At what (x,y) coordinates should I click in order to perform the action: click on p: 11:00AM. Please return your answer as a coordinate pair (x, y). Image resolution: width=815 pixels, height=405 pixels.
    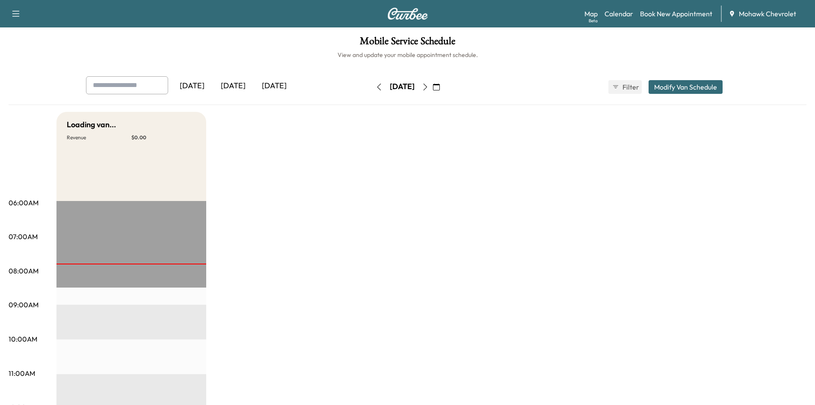
    Looking at the image, I should click on (22, 373).